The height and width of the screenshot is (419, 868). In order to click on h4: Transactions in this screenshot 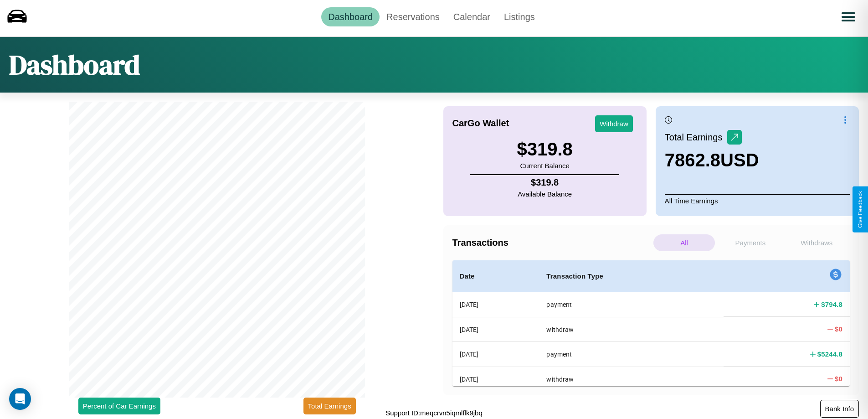, I will do `click(552, 243)`.